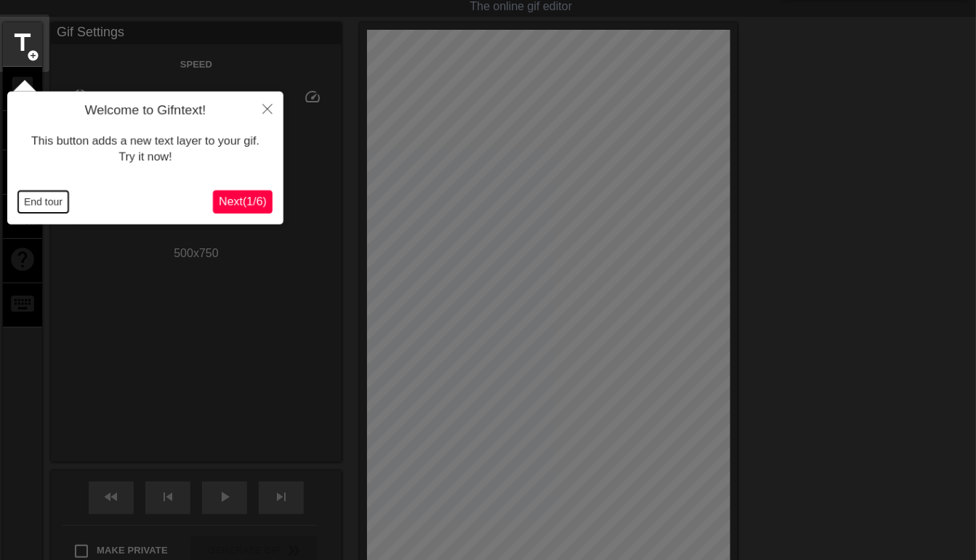 The width and height of the screenshot is (976, 560). What do you see at coordinates (146, 110) in the screenshot?
I see `h4: Welcome to Gifntext!` at bounding box center [146, 110].